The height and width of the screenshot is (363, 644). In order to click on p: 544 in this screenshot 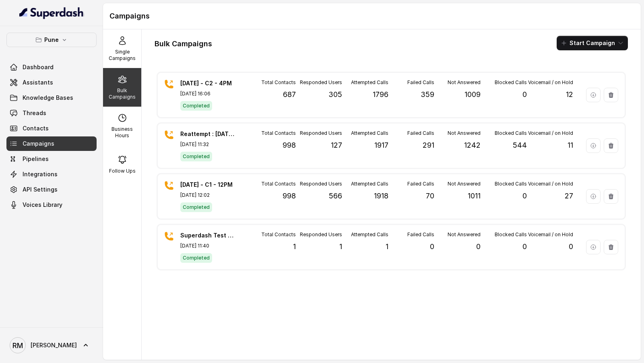, I will do `click(520, 145)`.